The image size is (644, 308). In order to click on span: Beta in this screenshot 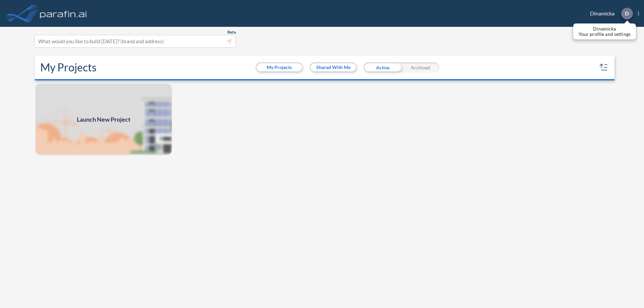, I will do `click(232, 32)`.